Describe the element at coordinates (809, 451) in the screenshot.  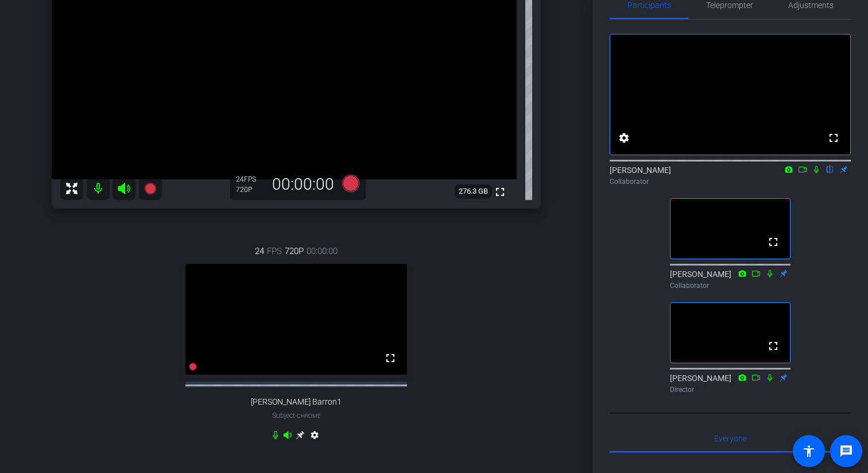
I see `mat-icon: accessibility` at that location.